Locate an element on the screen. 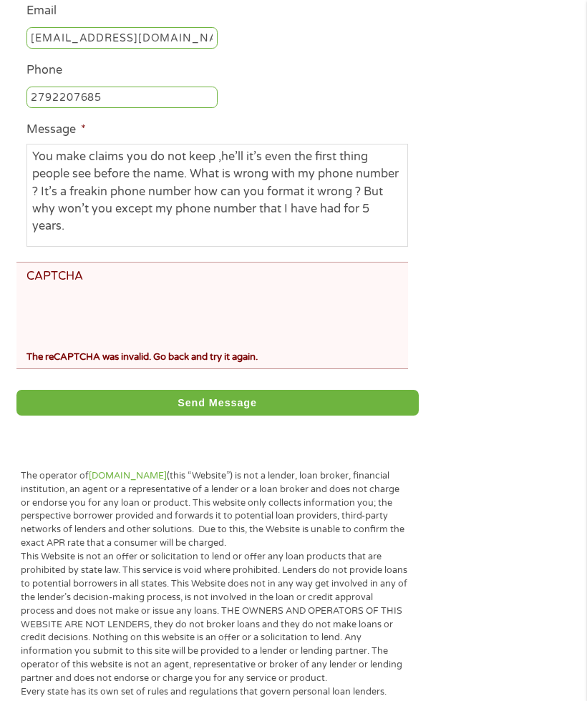  label: CAPTCHA is located at coordinates (54, 276).